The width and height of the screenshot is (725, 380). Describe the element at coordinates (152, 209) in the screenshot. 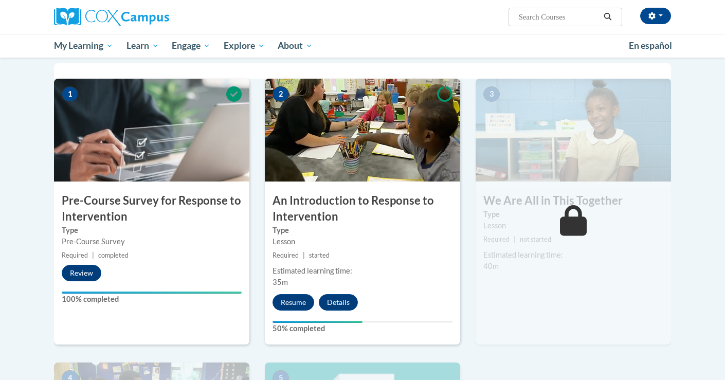

I see `h3: Pre-Course Survey for Response to Intervention` at that location.